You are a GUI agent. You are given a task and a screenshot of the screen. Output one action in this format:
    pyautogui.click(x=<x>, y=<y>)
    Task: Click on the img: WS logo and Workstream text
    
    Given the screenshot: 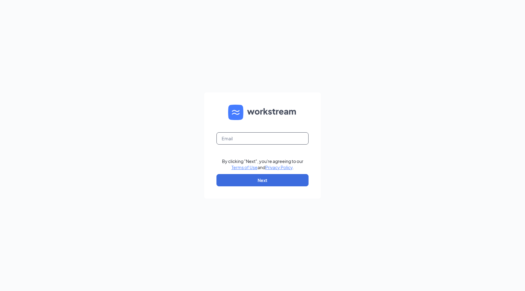 What is the action you would take?
    pyautogui.click(x=262, y=112)
    